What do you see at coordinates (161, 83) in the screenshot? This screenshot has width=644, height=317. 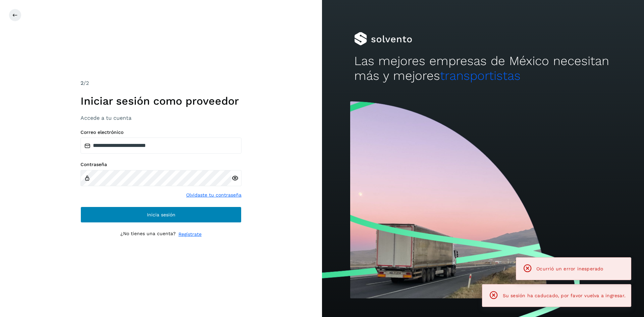 I see `div: /2` at bounding box center [161, 83].